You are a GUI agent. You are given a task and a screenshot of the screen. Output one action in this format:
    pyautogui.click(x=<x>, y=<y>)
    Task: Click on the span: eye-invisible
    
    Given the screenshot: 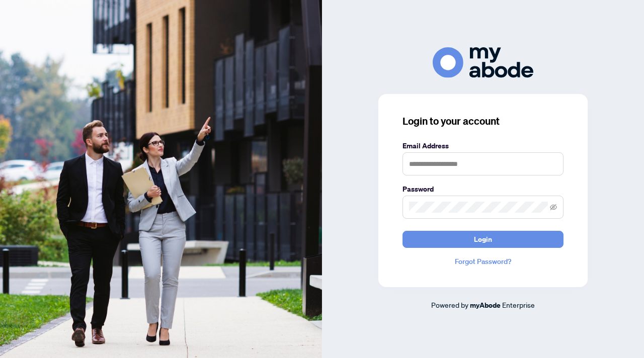 What is the action you would take?
    pyautogui.click(x=553, y=207)
    